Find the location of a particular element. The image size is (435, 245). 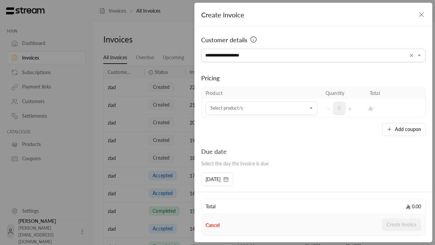

span: Select the day the invoice is due is located at coordinates (235, 163).